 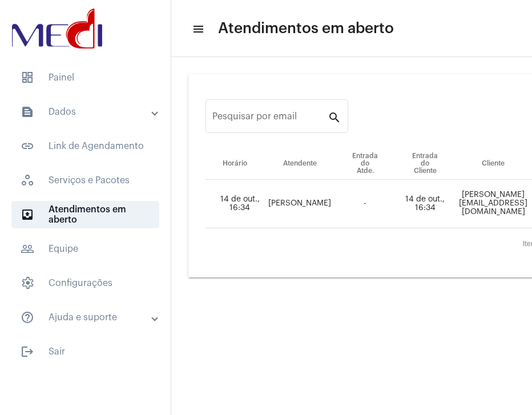 What do you see at coordinates (493, 164) in the screenshot?
I see `th: Cliente` at bounding box center [493, 164].